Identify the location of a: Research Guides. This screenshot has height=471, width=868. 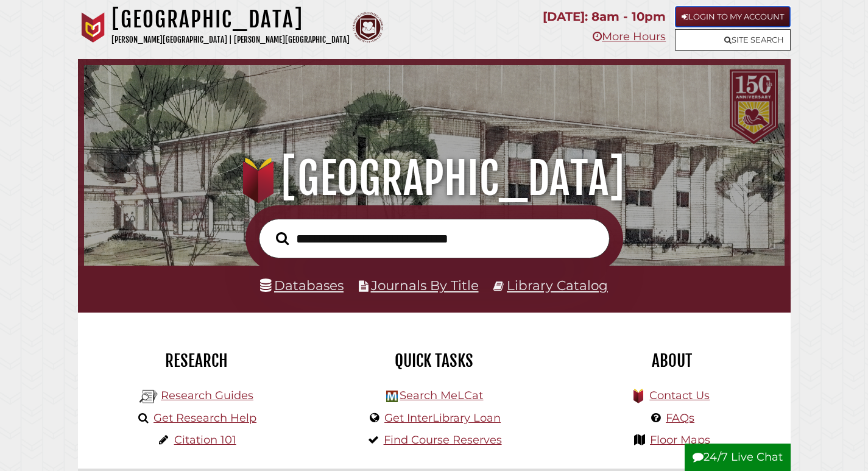
(207, 396).